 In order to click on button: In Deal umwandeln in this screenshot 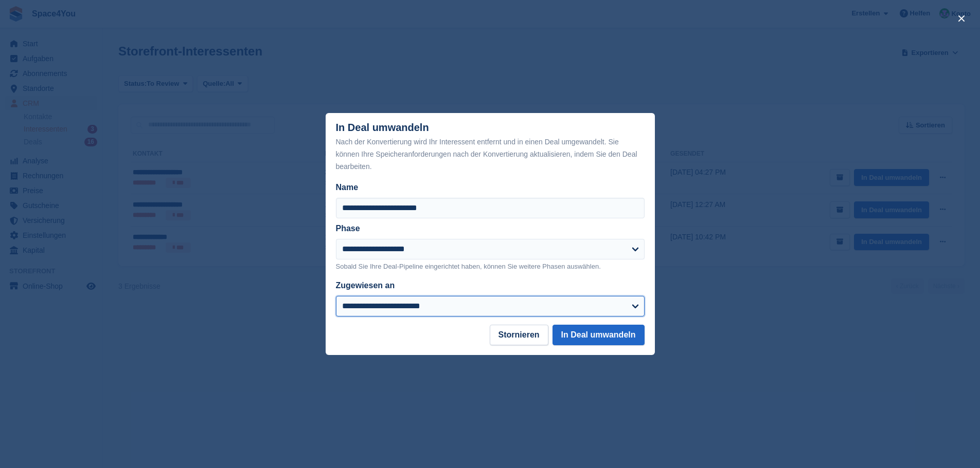, I will do `click(598, 335)`.